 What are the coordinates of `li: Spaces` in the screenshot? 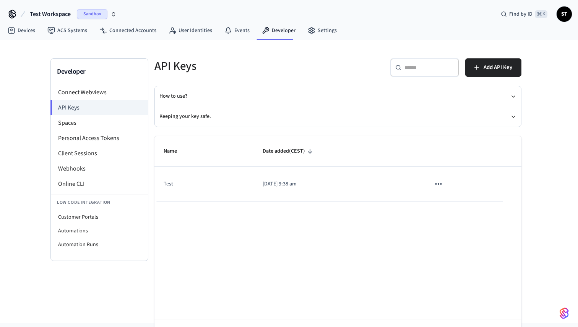 It's located at (99, 123).